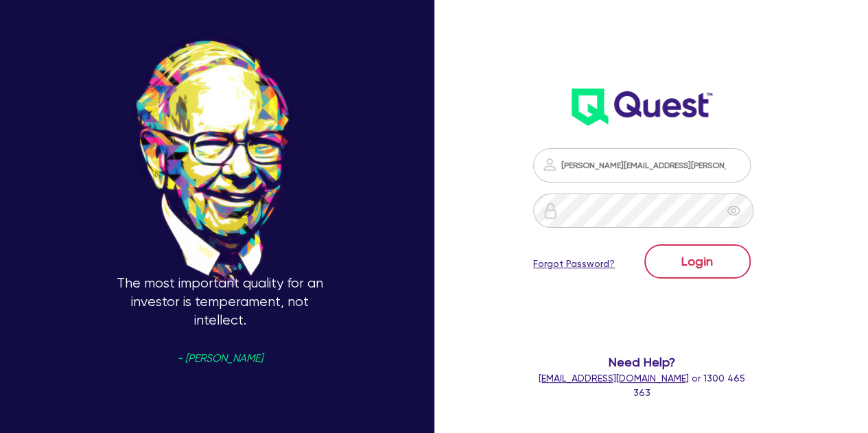 The width and height of the screenshot is (868, 433). What do you see at coordinates (642, 165) in the screenshot?
I see `input: Email address` at bounding box center [642, 165].